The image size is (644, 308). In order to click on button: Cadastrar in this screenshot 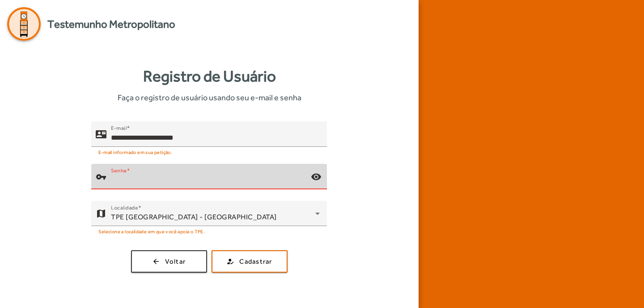, I will do `click(249, 261)`.